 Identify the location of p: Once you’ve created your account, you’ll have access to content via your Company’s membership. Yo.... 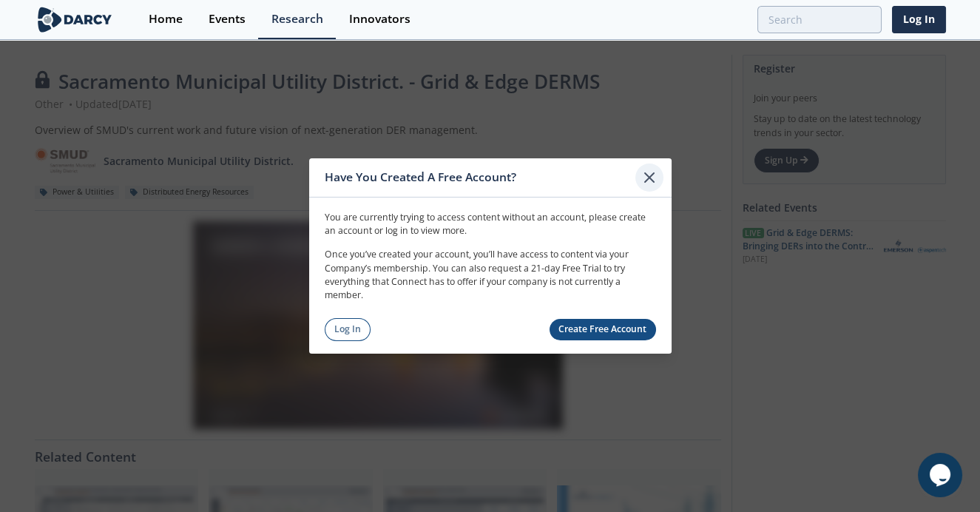
(491, 275).